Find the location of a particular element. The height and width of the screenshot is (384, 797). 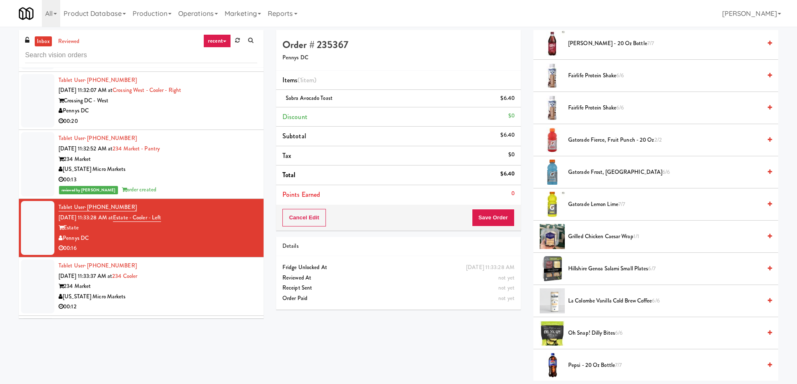

div: Crossing DC - West is located at coordinates (158, 101).